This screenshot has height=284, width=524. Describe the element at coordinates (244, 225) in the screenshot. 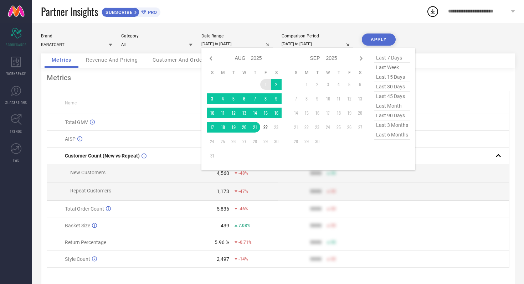

I see `span: 7.08%` at that location.